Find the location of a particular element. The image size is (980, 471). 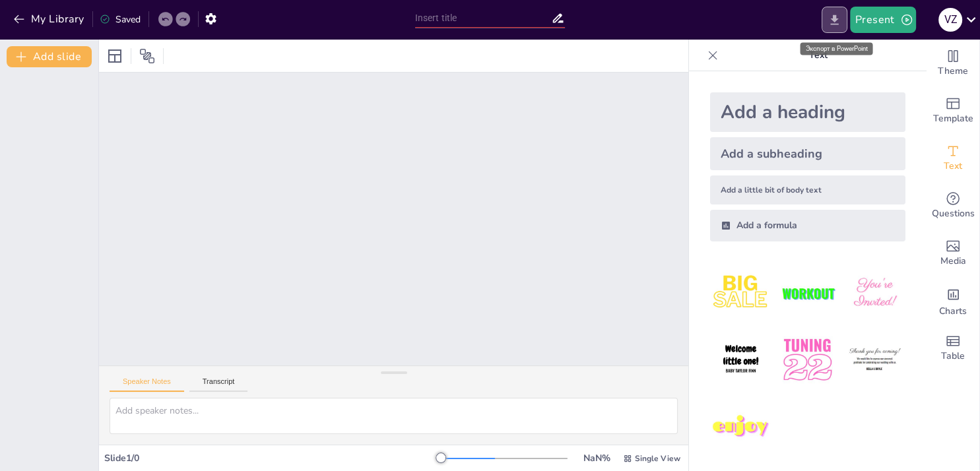

img: 1.jpeg is located at coordinates (741, 293).